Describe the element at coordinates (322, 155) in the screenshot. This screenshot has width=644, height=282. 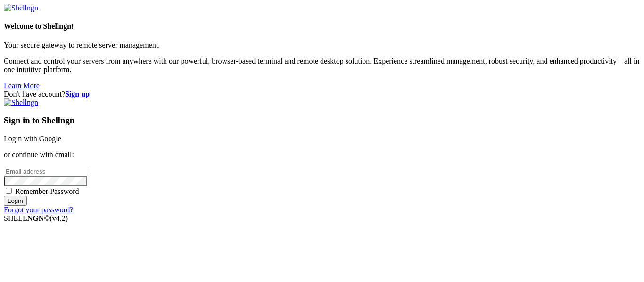
I see `p: or continue with email:` at that location.